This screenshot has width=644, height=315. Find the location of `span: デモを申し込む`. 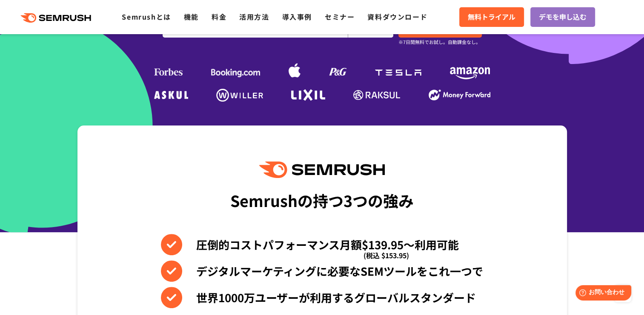

span: デモを申し込む is located at coordinates (563, 17).